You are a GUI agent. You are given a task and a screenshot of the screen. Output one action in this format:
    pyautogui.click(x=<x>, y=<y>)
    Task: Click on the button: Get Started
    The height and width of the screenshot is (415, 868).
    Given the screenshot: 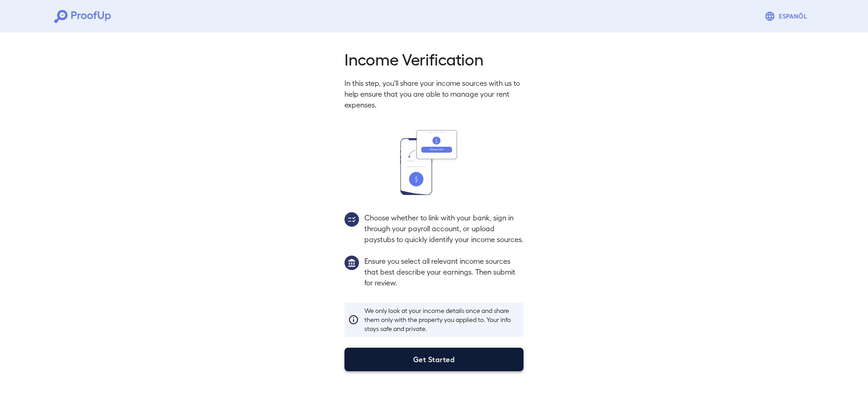 What is the action you would take?
    pyautogui.click(x=434, y=359)
    